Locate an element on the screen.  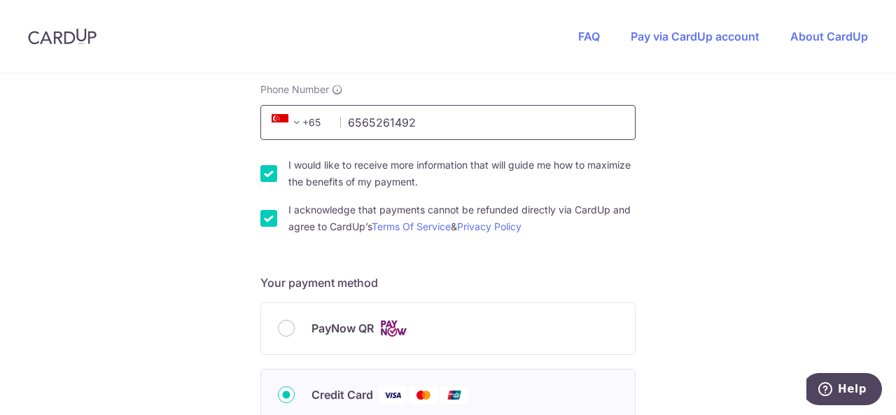
label: I would like to receive more information that will guide me how to maximize the benefits of my pa... is located at coordinates (462, 174).